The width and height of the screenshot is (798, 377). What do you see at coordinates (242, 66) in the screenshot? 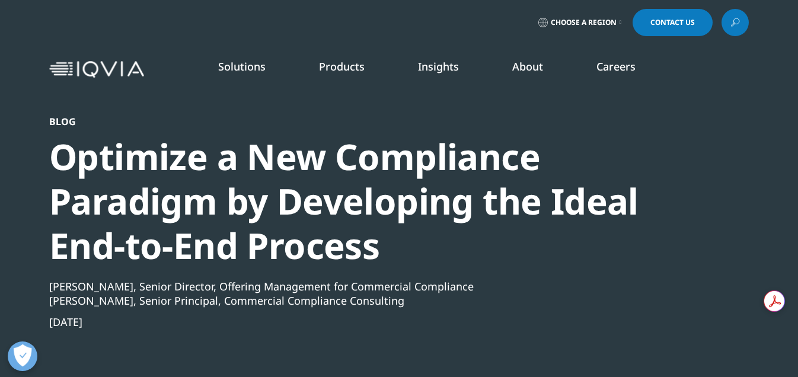
I see `a: Solutions` at bounding box center [242, 66].